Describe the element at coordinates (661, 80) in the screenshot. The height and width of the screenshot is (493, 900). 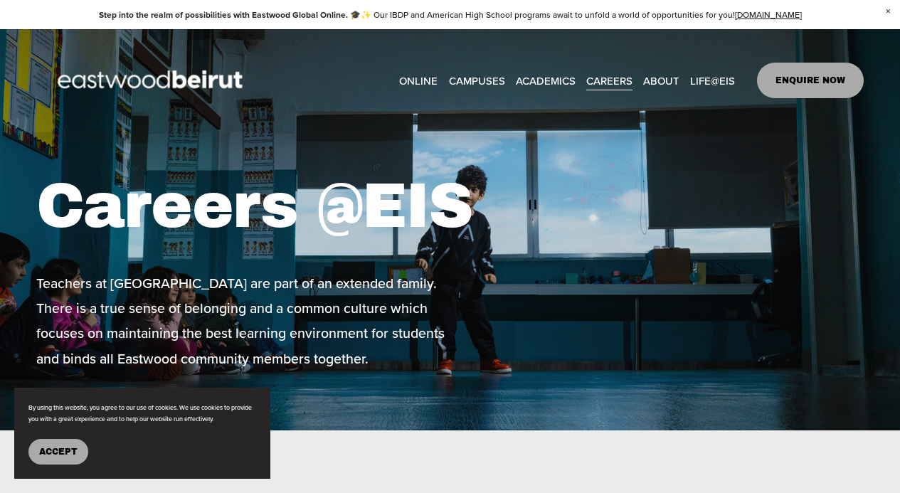
I see `span: ABOUT` at that location.